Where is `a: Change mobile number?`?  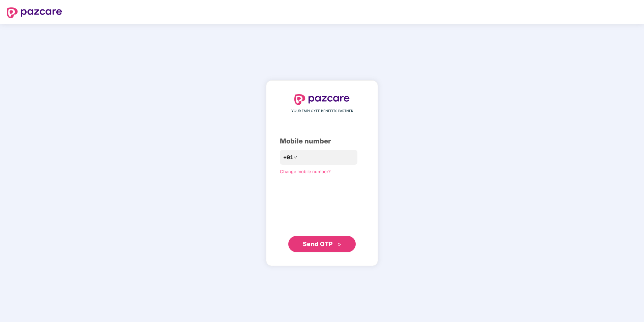 a: Change mobile number? is located at coordinates (306, 171).